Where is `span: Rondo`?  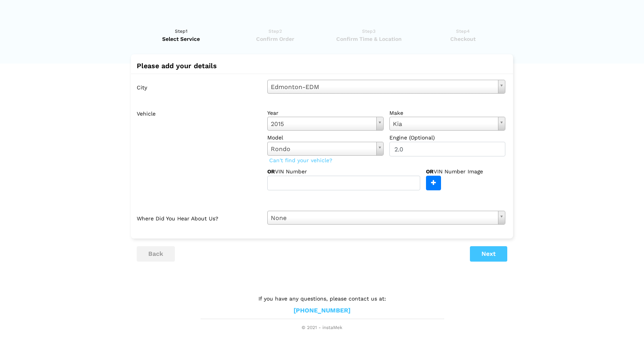
span: Rondo is located at coordinates (322, 149).